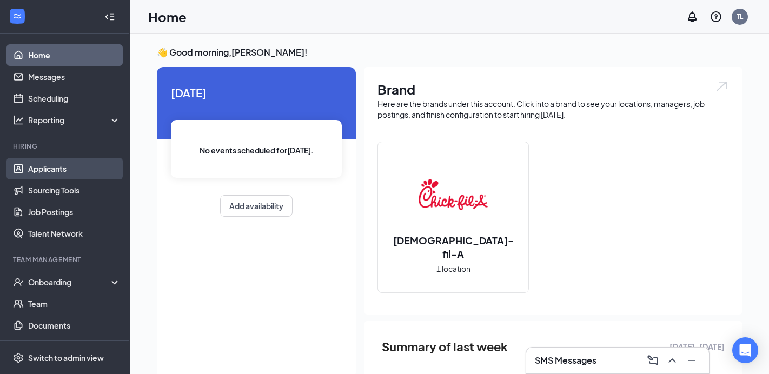  What do you see at coordinates (691, 361) in the screenshot?
I see `button: Minimize` at bounding box center [691, 361].